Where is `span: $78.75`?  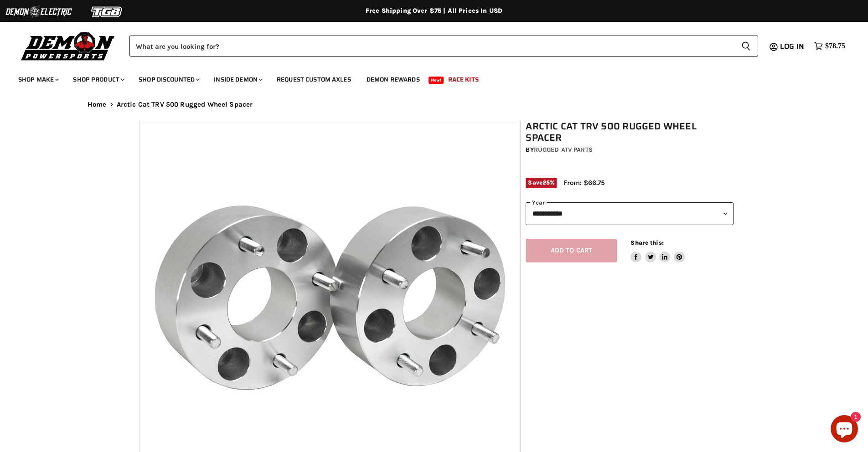 span: $78.75 is located at coordinates (835, 46).